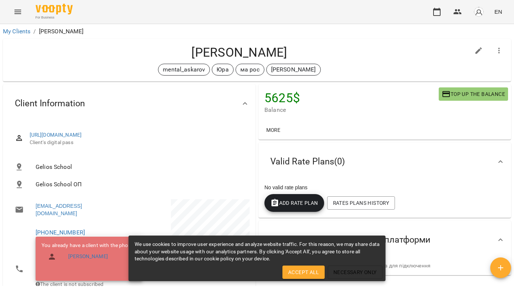 This screenshot has height=290, width=514. What do you see at coordinates (294, 203) in the screenshot?
I see `button: Add Rate plan` at bounding box center [294, 203].